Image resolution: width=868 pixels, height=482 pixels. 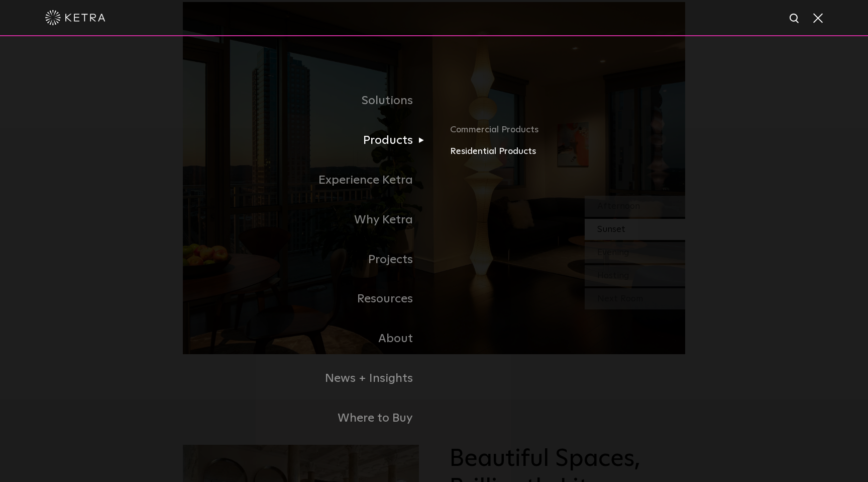 What do you see at coordinates (434, 259) in the screenshot?
I see `div: Navigation Menu` at bounding box center [434, 259].